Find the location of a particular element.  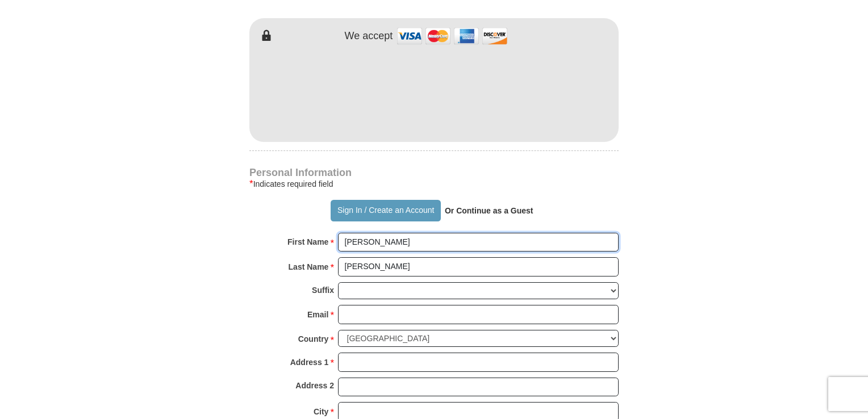

strong: Email is located at coordinates (318, 315).